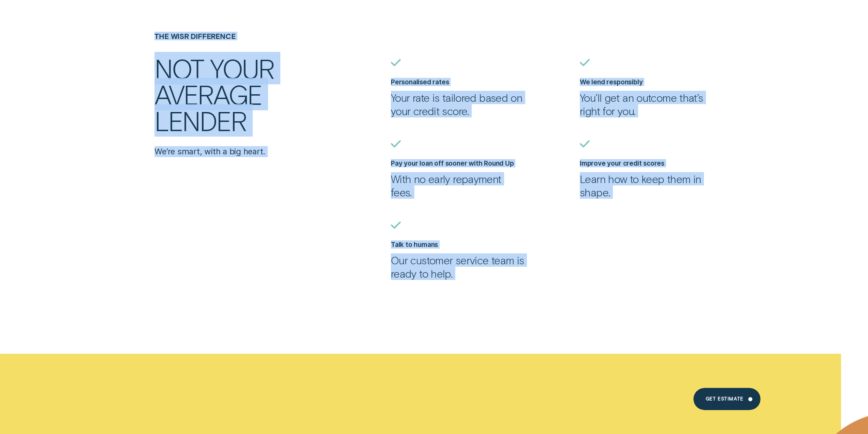 The image size is (868, 434). I want to click on label: Improve your credit scores, so click(622, 163).